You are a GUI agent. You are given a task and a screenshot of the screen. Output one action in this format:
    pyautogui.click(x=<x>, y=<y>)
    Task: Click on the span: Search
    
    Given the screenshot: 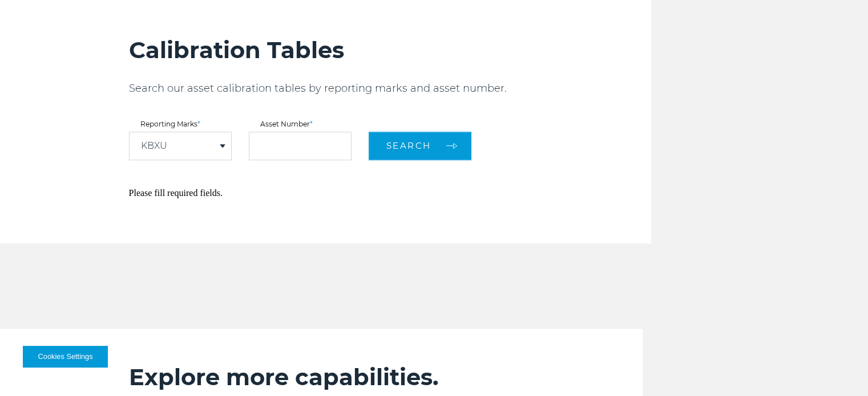 What is the action you would take?
    pyautogui.click(x=408, y=145)
    